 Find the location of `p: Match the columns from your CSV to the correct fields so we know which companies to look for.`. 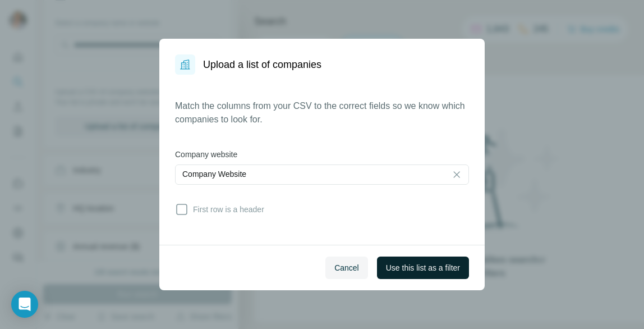

p: Match the columns from your CSV to the correct fields so we know which companies to look for. is located at coordinates (322, 113).